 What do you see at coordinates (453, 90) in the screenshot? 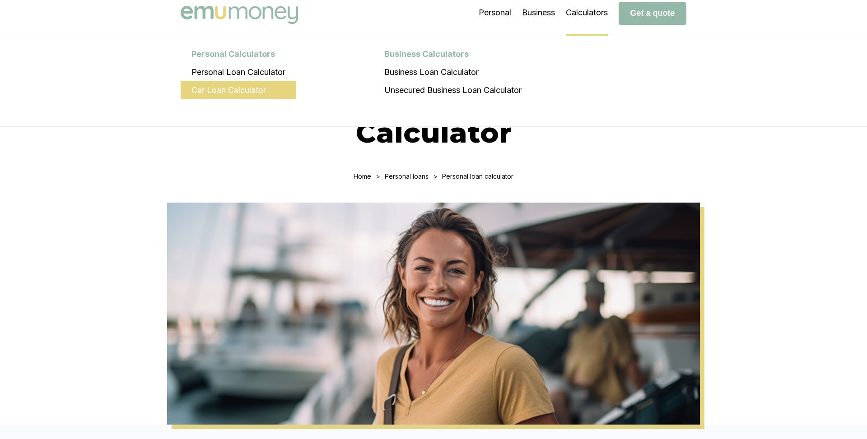
I see `li: Unsecured Business Loan Calculator` at bounding box center [453, 90].